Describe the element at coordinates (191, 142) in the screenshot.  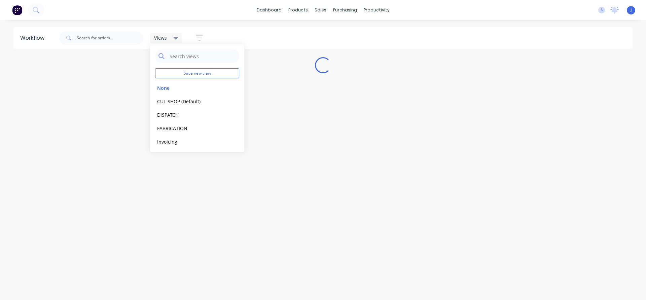
I see `button: Invoicing` at that location.